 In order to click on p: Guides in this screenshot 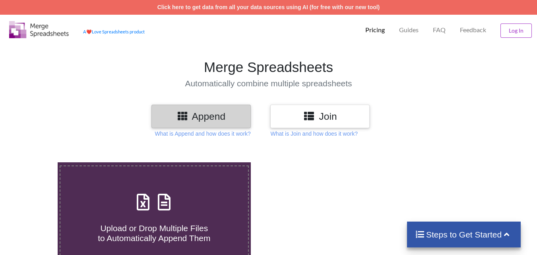, I will do `click(409, 30)`.